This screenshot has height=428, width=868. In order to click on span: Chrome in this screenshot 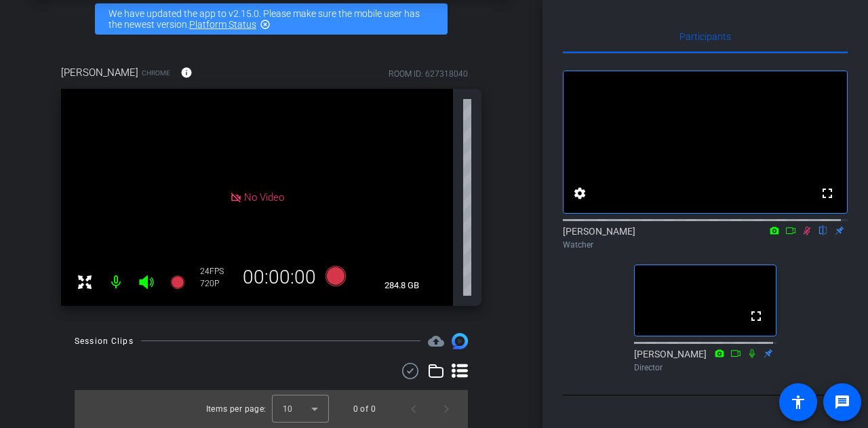, I will do `click(156, 73)`.